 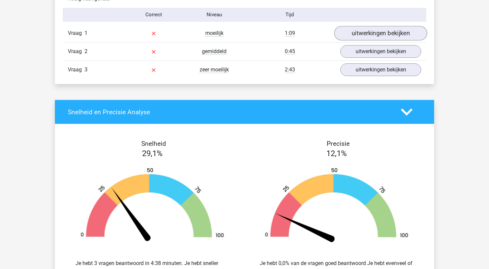 I want to click on h4: Snelheid en Precisie Analyse, so click(x=229, y=112).